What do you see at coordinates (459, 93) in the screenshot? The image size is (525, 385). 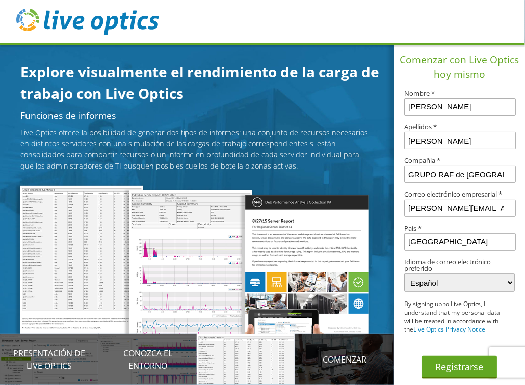 I see `label: Nombre *` at bounding box center [459, 93].